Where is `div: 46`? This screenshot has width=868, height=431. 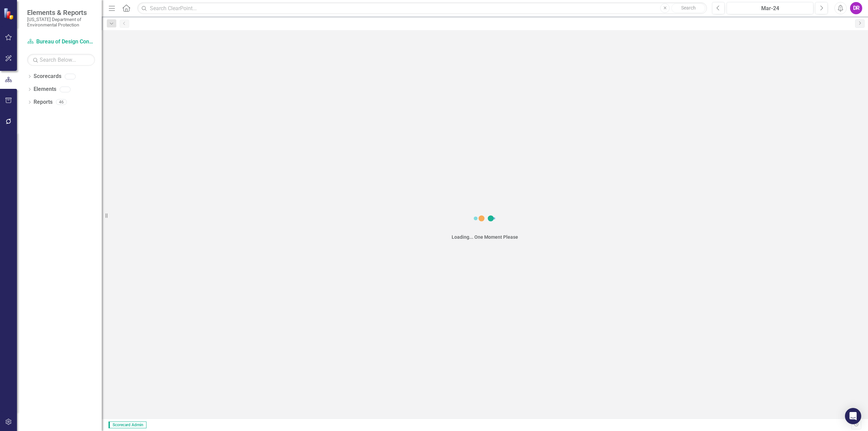 div: 46 is located at coordinates (62, 102).